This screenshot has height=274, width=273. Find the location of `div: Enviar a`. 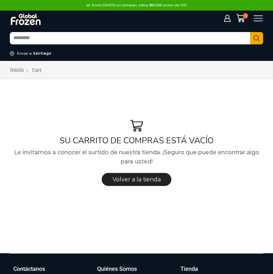

div: Enviar a is located at coordinates (24, 53).